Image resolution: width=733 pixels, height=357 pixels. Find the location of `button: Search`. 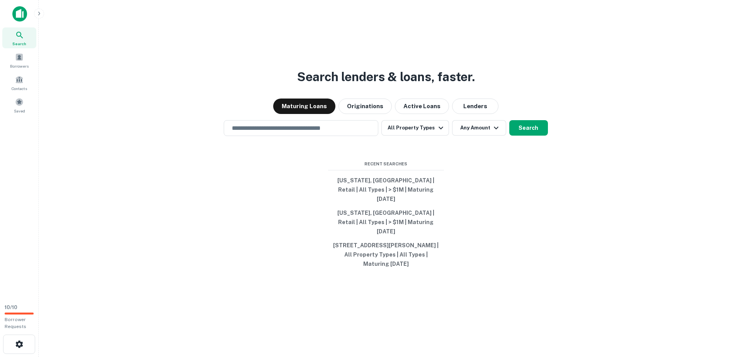

button: Search is located at coordinates (528, 128).